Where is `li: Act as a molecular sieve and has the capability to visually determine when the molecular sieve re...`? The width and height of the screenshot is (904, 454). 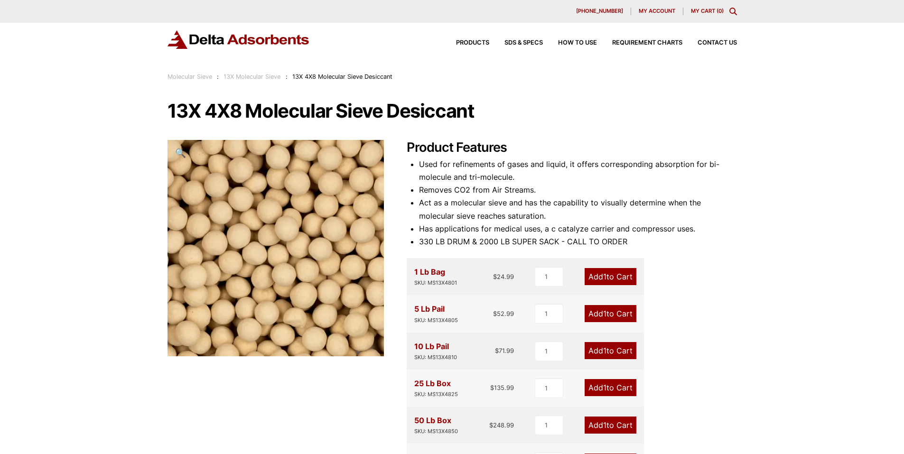
li: Act as a molecular sieve and has the capability to visually determine when the molecular sieve re... is located at coordinates (578, 209).